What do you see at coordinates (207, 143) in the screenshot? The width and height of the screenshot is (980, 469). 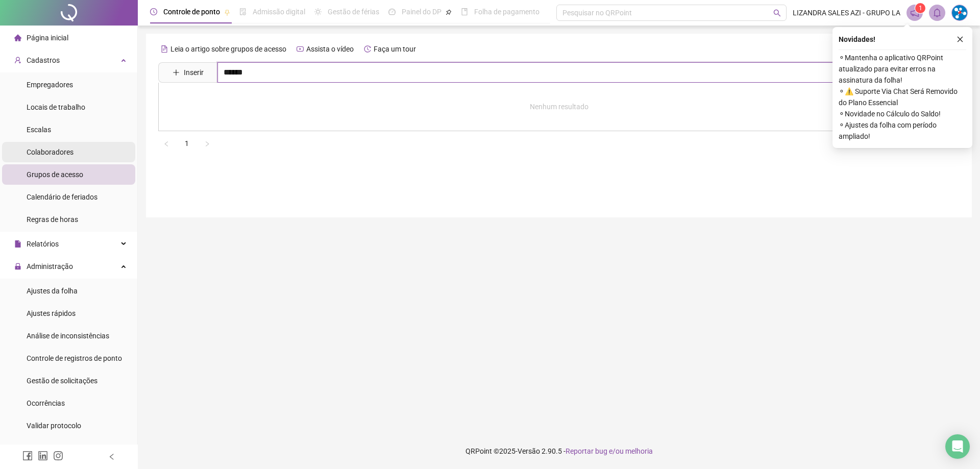 I see `li: Próxima página` at bounding box center [207, 143].